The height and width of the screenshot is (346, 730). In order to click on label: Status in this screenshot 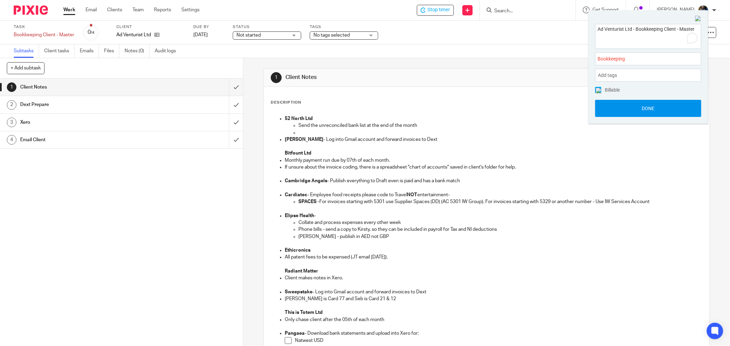, I will do `click(267, 27)`.